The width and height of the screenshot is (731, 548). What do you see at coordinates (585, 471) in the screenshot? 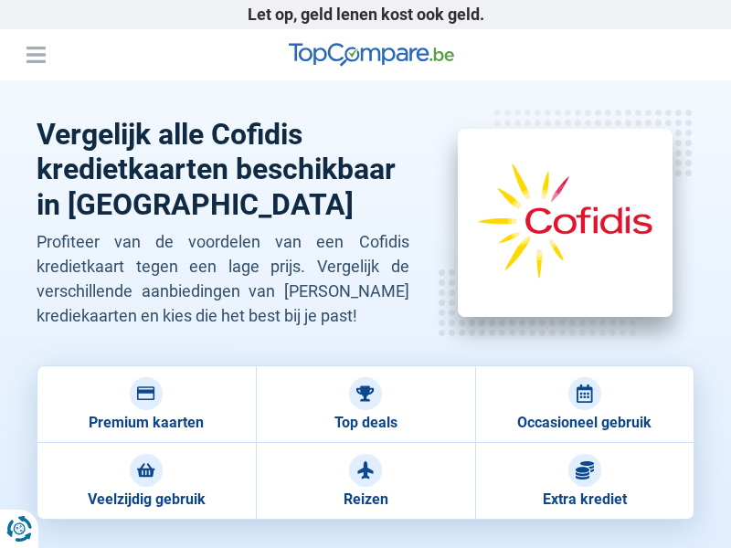
I see `img: Extra krediet` at bounding box center [585, 471].